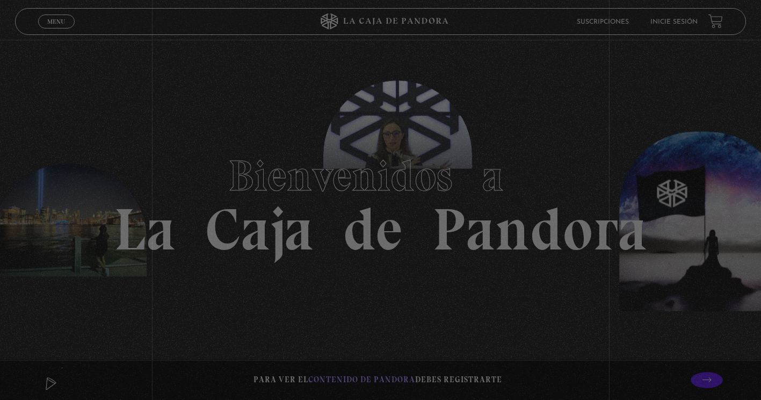 This screenshot has height=400, width=761. What do you see at coordinates (381, 176) in the screenshot?
I see `span: Bienvenidos a` at bounding box center [381, 176].